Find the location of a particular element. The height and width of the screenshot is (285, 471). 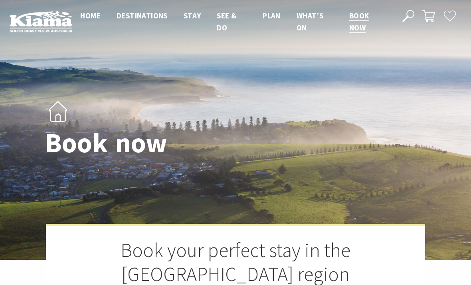

span: See & Do is located at coordinates (227, 22).